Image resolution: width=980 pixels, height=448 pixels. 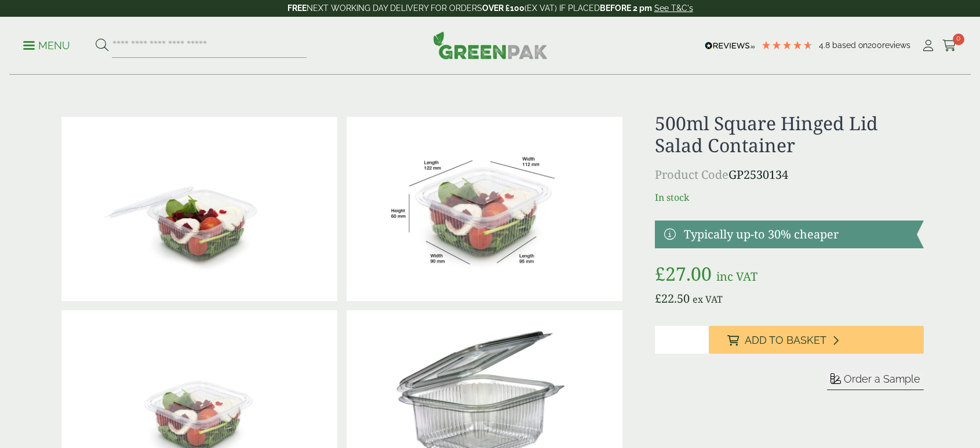 What do you see at coordinates (959, 39) in the screenshot?
I see `span: 0` at bounding box center [959, 39].